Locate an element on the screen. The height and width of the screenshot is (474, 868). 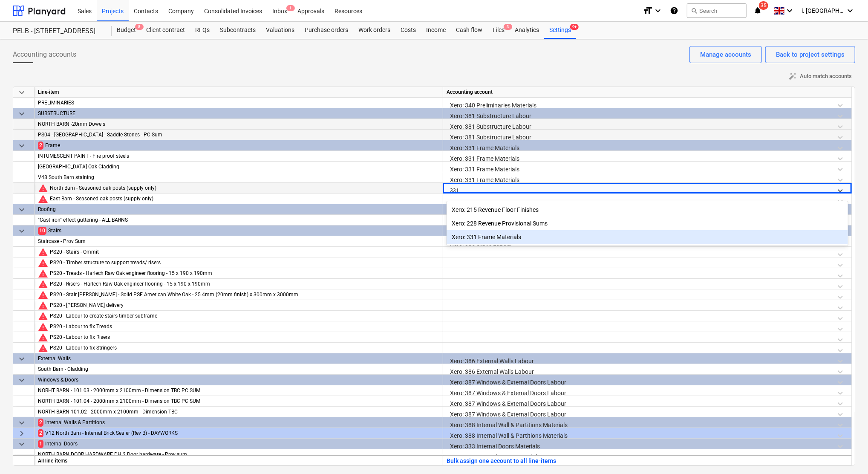
div: Purchase orders is located at coordinates (326, 30).